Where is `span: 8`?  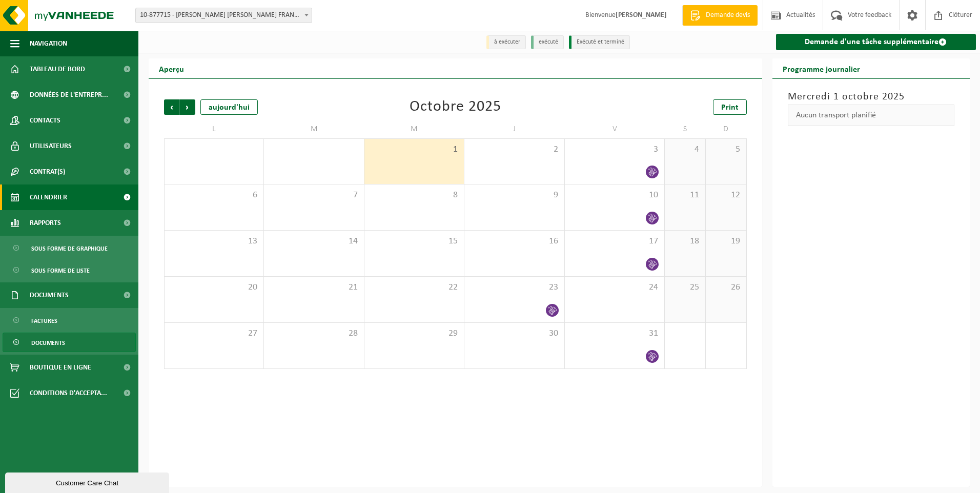
span: 8 is located at coordinates (414, 196).